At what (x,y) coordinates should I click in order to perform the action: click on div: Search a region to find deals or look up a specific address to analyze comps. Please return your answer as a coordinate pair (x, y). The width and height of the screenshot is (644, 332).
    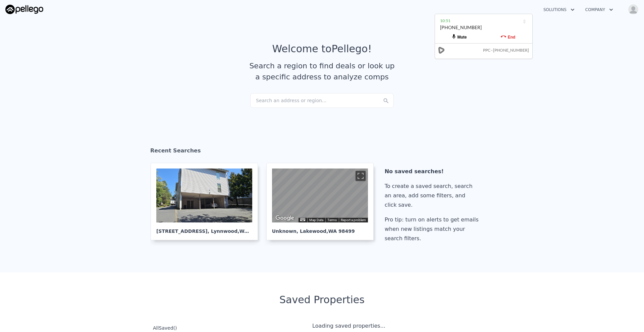
    Looking at the image, I should click on (322, 71).